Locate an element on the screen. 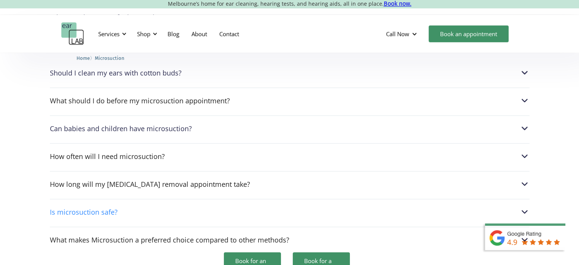  img: Should I clean my ears with cotton buds? is located at coordinates (525, 73).